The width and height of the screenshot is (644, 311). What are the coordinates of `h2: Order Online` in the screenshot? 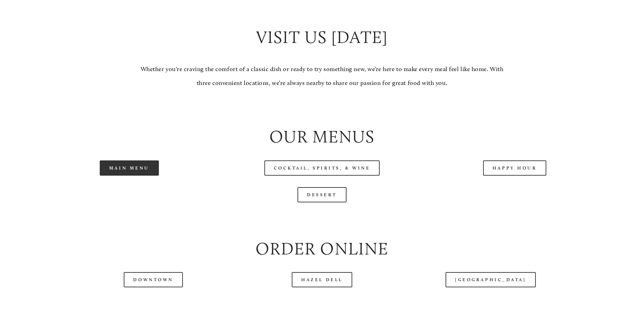 It's located at (322, 249).